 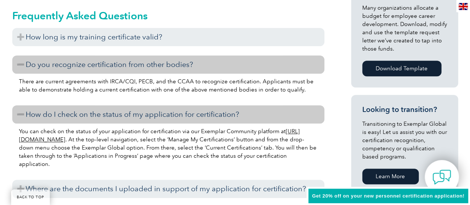 I want to click on p: Many organizations allocate a budget for employee career development. Download, modify and use th..., so click(x=405, y=28).